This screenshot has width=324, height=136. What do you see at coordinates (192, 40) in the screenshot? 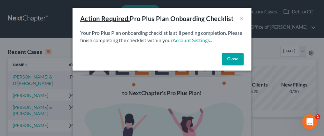
I see `a: Account Settings.` at bounding box center [192, 40].